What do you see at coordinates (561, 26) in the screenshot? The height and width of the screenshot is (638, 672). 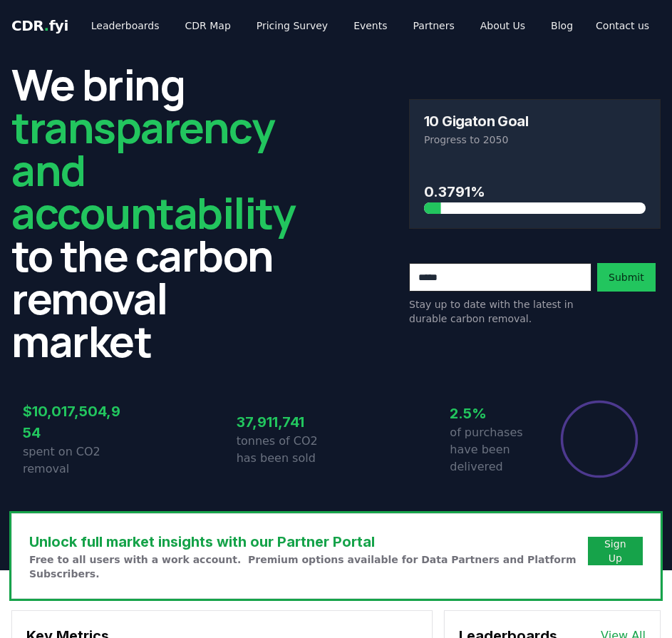 I see `a: Blog` at bounding box center [561, 26].